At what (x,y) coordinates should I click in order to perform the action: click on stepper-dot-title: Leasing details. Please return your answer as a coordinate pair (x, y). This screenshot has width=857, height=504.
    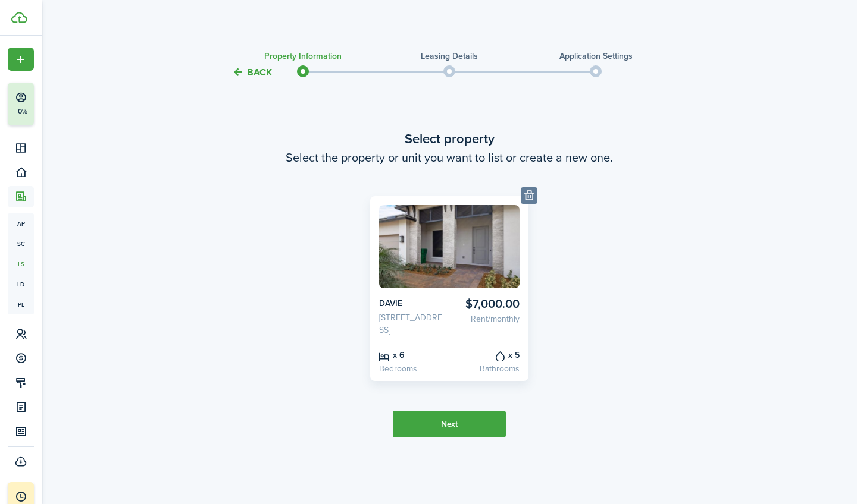
    Looking at the image, I should click on (449, 56).